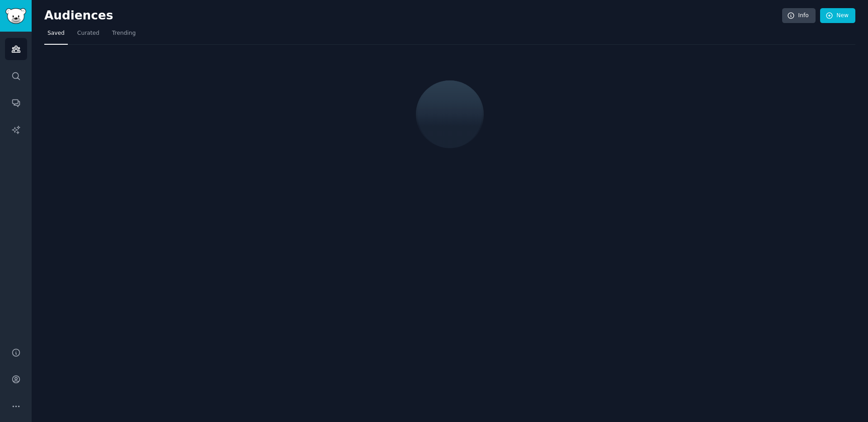 This screenshot has height=422, width=868. I want to click on a: Curated, so click(88, 35).